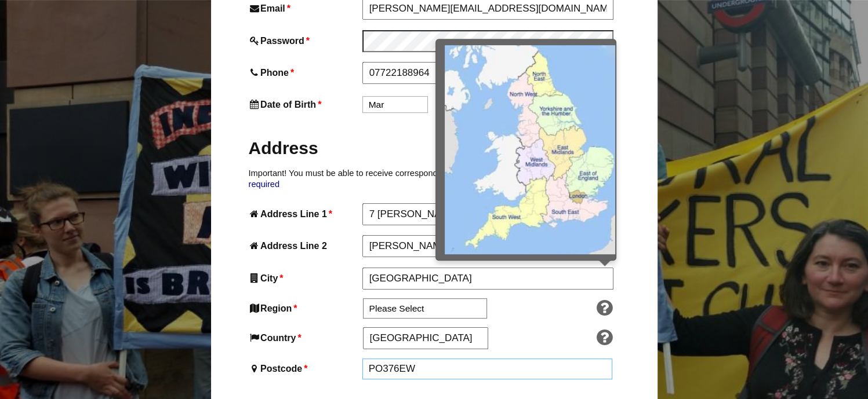 This screenshot has height=399, width=868. What do you see at coordinates (434, 148) in the screenshot?
I see `h2: Address` at bounding box center [434, 148].